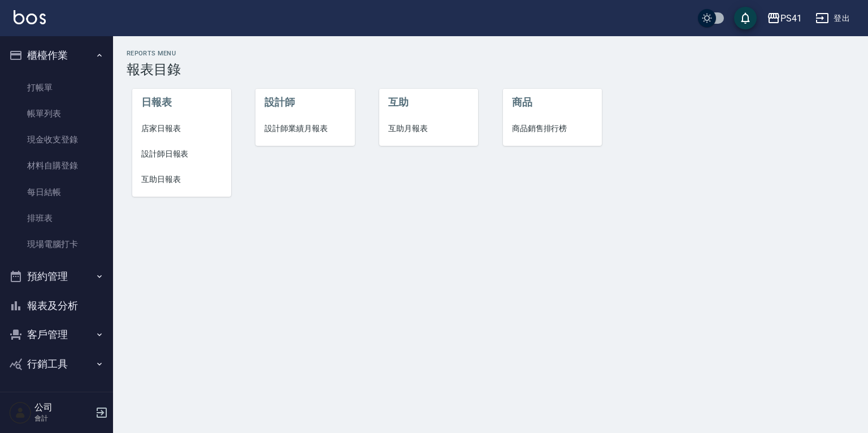 The width and height of the screenshot is (868, 433). Describe the element at coordinates (553, 128) in the screenshot. I see `span: 商品銷售排行榜` at that location.